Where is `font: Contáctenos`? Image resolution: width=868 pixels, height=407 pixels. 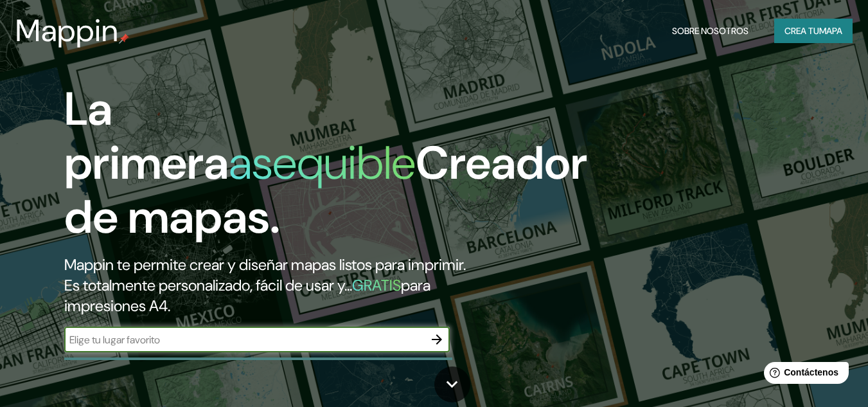 font: Contáctenos is located at coordinates (57, 16).